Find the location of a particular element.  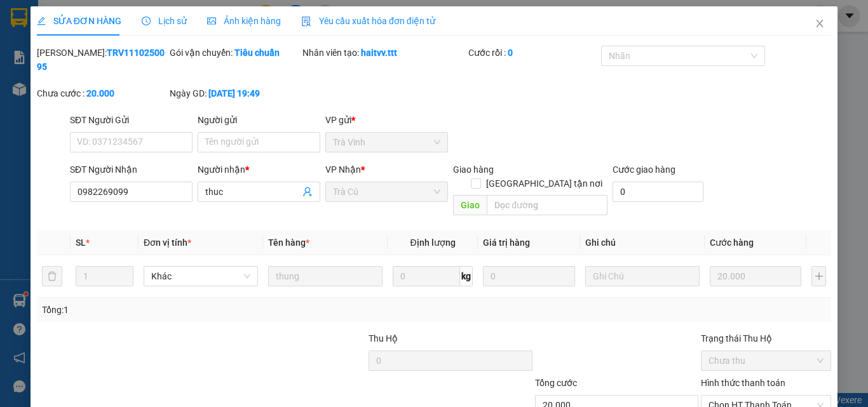

button: delete is located at coordinates (52, 276).